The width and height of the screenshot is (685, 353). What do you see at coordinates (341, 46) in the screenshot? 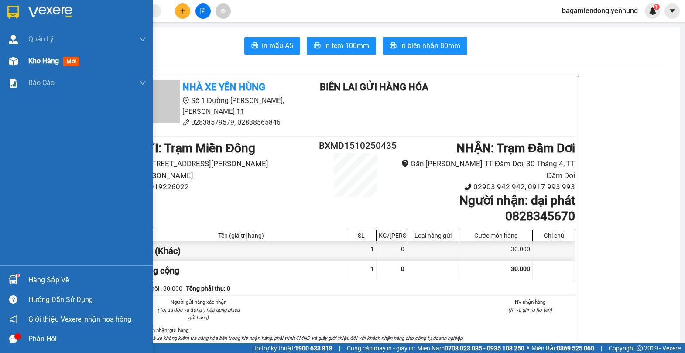
I see `button: printerIn tem 100mm` at bounding box center [341, 46].